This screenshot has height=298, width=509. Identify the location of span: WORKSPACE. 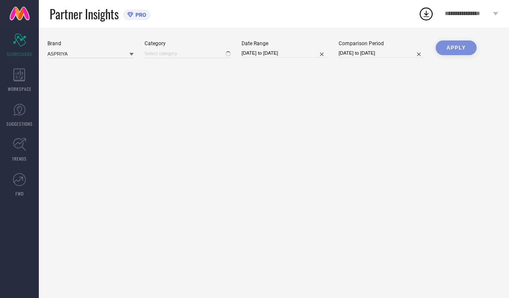
(19, 89).